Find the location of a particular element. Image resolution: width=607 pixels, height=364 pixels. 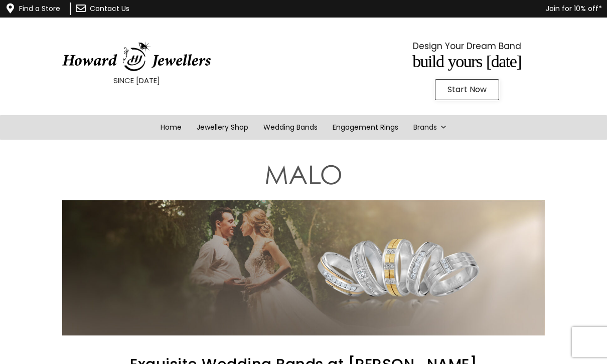

span: Start Now is located at coordinates (467, 89).